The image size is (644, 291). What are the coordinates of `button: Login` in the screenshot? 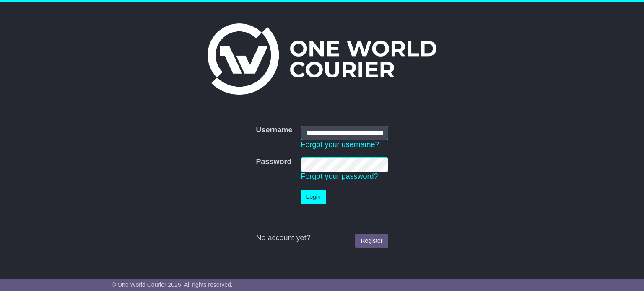 It's located at (313, 197).